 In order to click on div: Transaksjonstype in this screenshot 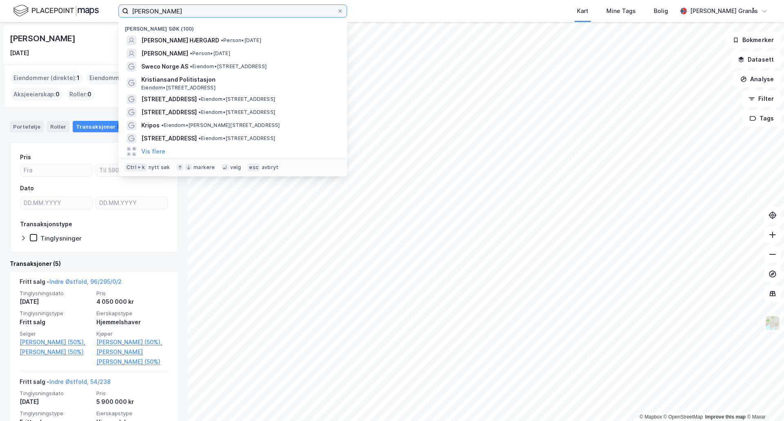, I will do `click(46, 224)`.